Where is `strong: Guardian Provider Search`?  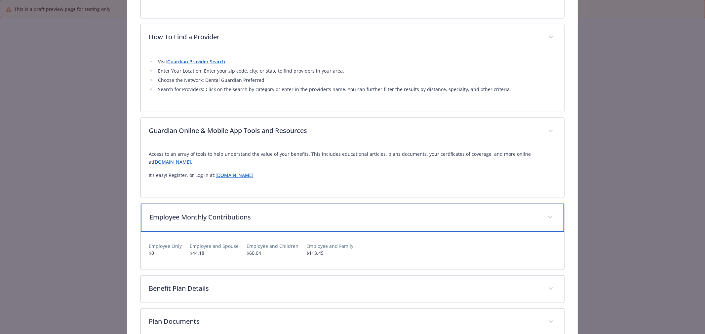
strong: Guardian Provider Search is located at coordinates (196, 61).